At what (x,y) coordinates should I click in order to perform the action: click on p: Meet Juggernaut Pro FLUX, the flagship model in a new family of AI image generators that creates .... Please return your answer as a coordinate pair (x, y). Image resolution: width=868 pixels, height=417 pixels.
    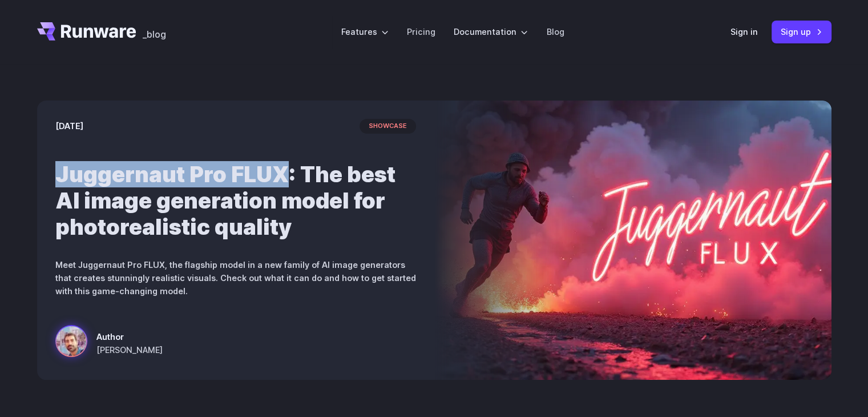
    Looking at the image, I should click on (235, 277).